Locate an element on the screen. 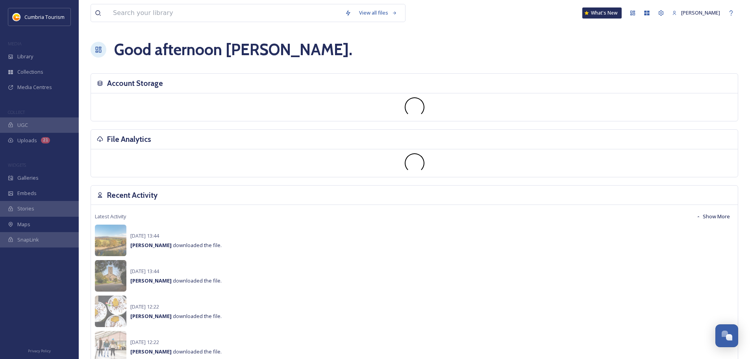  img: images.jpg is located at coordinates (17, 17).